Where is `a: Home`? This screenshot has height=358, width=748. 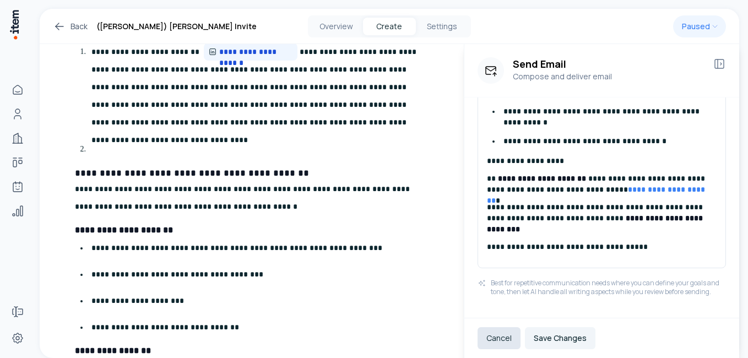 a: Home is located at coordinates (18, 90).